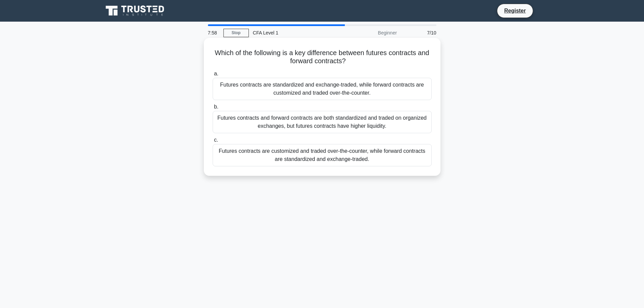 Image resolution: width=644 pixels, height=308 pixels. Describe the element at coordinates (421, 33) in the screenshot. I see `div: 7/10` at that location.